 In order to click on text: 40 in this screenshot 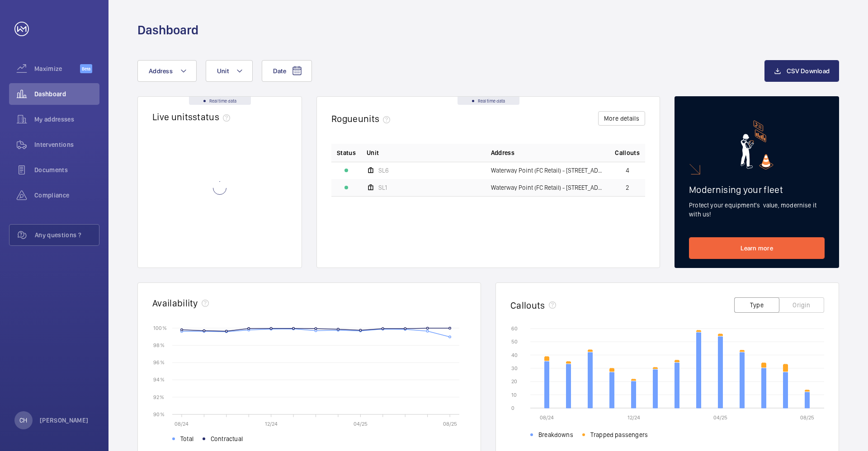, I will do `click(515, 355)`.